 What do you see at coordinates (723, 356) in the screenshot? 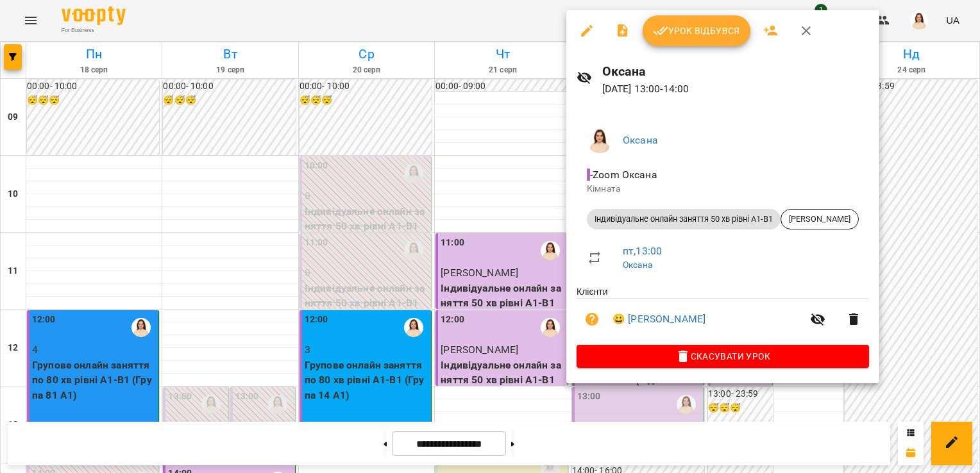
I see `span: Скасувати Урок` at bounding box center [723, 356].